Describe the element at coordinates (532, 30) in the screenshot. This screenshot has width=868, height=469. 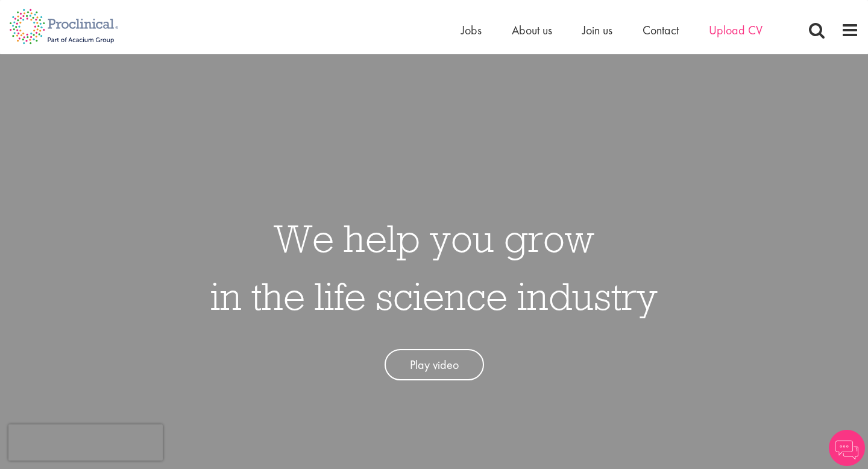
I see `span: About us` at that location.